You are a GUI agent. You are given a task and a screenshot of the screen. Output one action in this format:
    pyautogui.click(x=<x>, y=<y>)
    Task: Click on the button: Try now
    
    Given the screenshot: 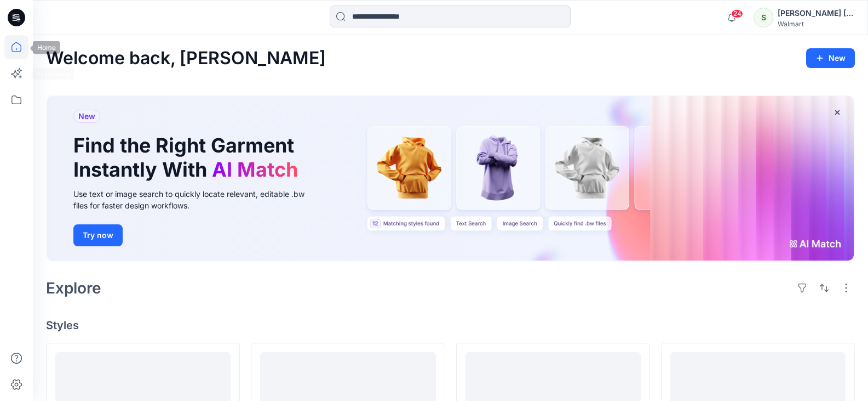 What is the action you would take?
    pyautogui.click(x=98, y=235)
    